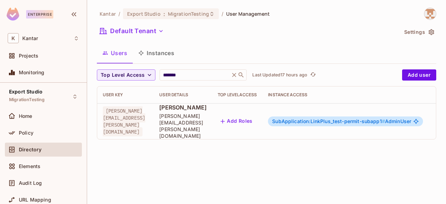 The height and width of the screenshot is (204, 446). What do you see at coordinates (26, 133) in the screenshot?
I see `span: Policy` at bounding box center [26, 133].